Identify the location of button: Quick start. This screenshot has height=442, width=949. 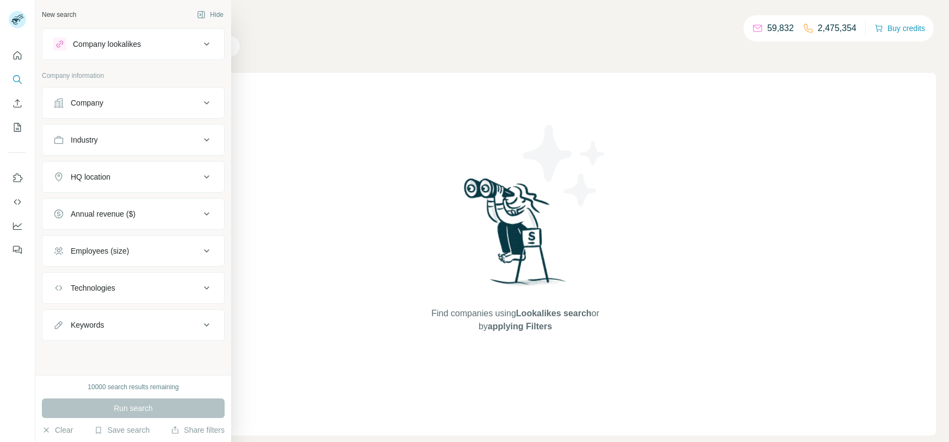
(17, 55).